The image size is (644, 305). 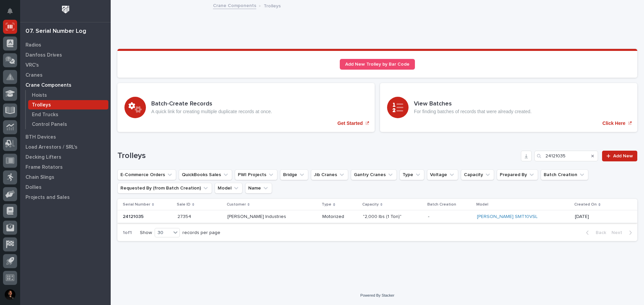 What do you see at coordinates (565, 175) in the screenshot?
I see `button: Batch Creation` at bounding box center [565, 175].